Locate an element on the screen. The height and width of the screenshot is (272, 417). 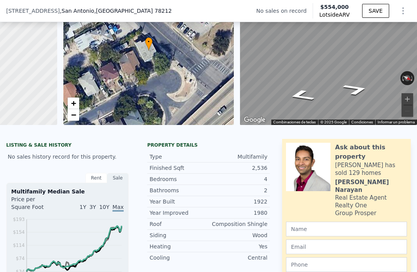
span: Max is located at coordinates (118, 207).